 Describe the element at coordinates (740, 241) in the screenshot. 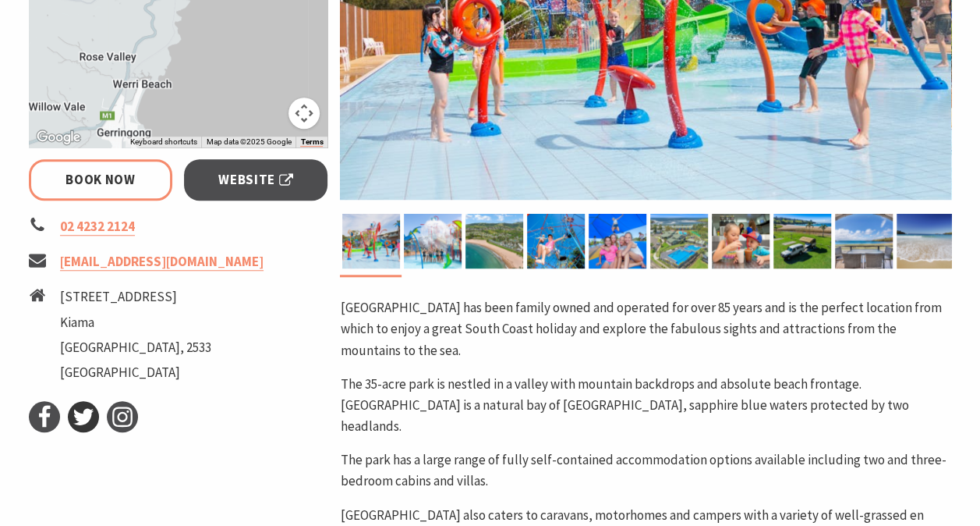

I see `img: Children having drinks at the cafe` at that location.